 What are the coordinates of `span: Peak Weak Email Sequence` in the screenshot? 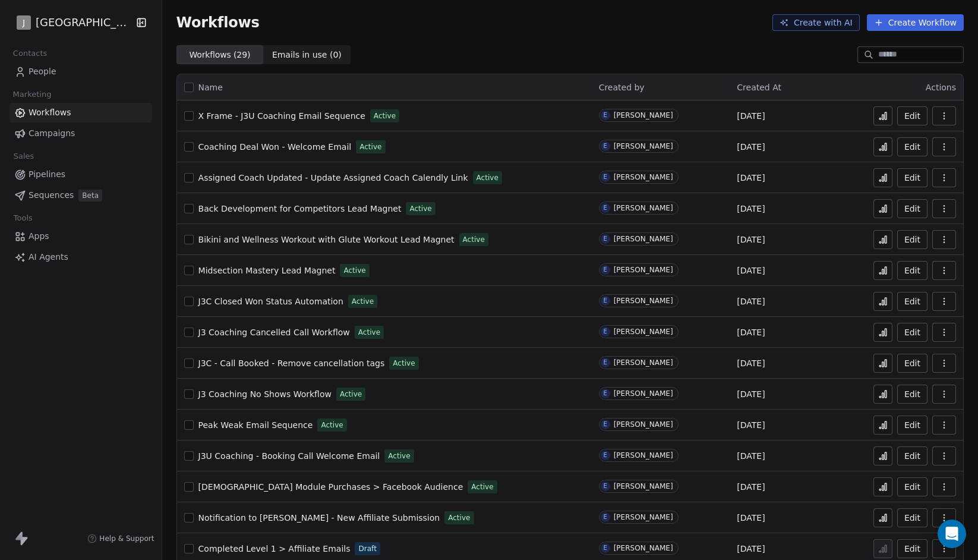 It's located at (256, 425).